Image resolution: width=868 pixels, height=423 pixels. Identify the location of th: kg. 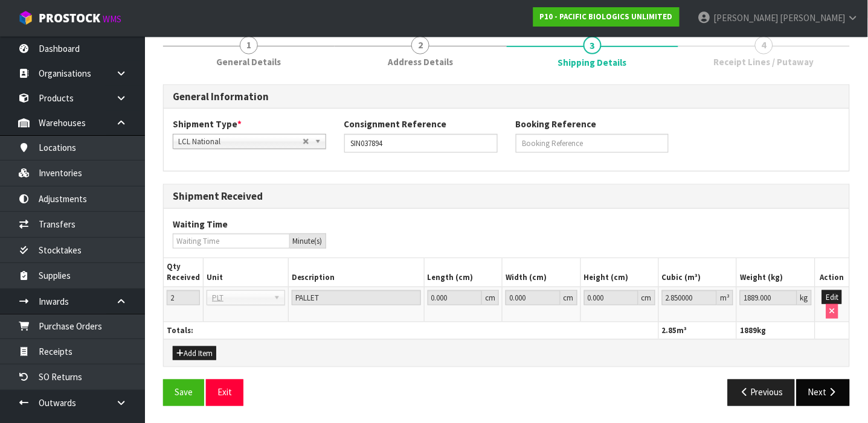
(775, 330).